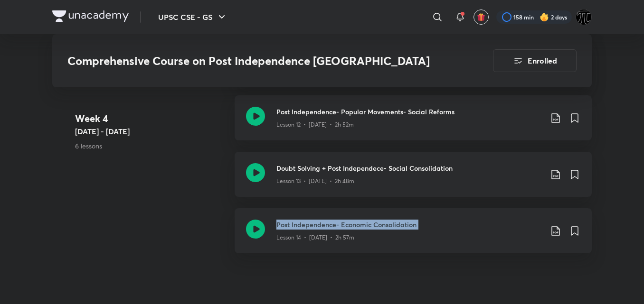  Describe the element at coordinates (409, 168) in the screenshot. I see `h3: Doubt Solving + Post Independece- Social Consolidation` at that location.